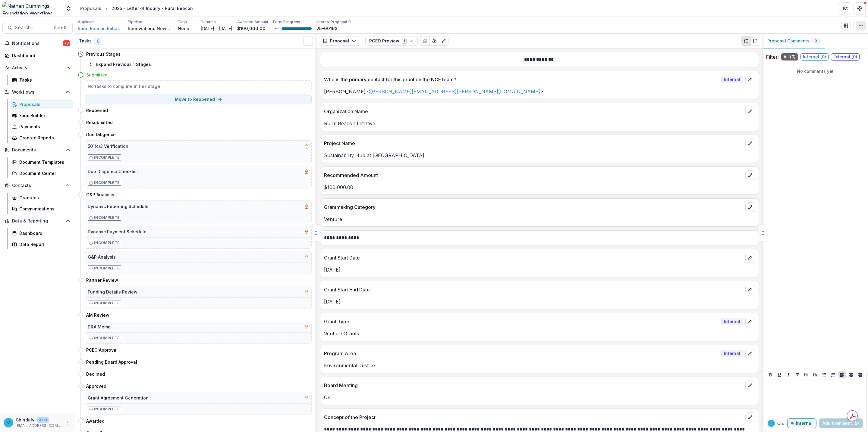 Image resolution: width=868 pixels, height=432 pixels. Describe the element at coordinates (41, 209) in the screenshot. I see `a: Communications` at that location.